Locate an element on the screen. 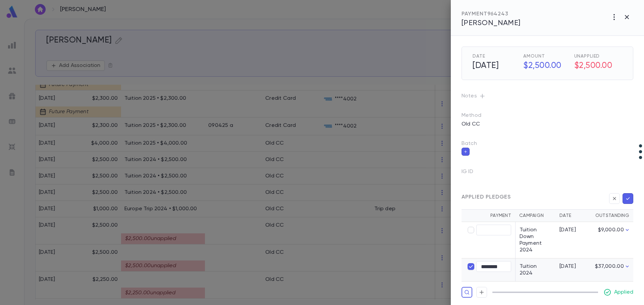  td: $9,000.00 is located at coordinates (611, 241).